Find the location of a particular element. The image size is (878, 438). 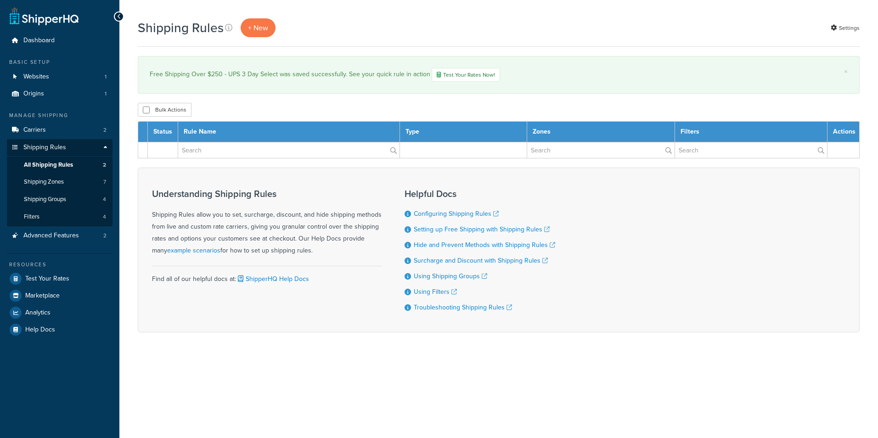

a: ShipperHQ Home is located at coordinates (44, 16).